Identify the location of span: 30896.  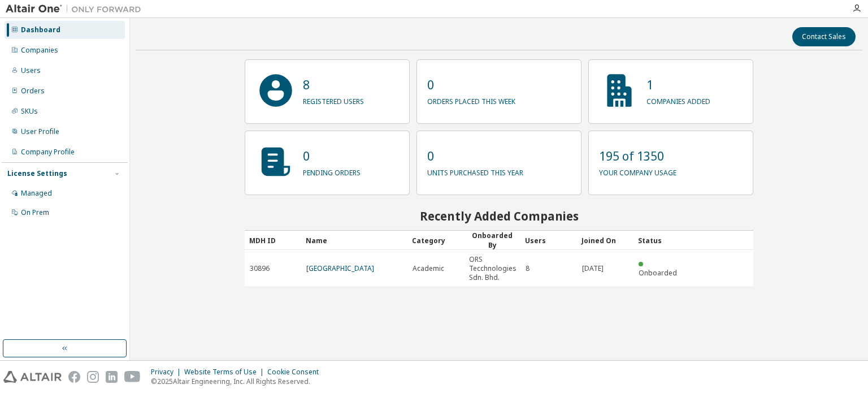
(260, 269).